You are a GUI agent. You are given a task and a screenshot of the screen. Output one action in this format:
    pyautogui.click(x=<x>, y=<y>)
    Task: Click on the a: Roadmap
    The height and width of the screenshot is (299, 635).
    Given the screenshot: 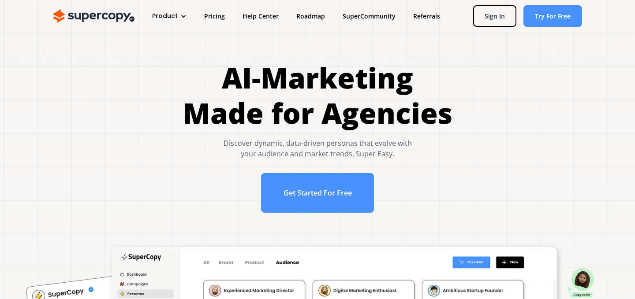 What is the action you would take?
    pyautogui.click(x=310, y=16)
    